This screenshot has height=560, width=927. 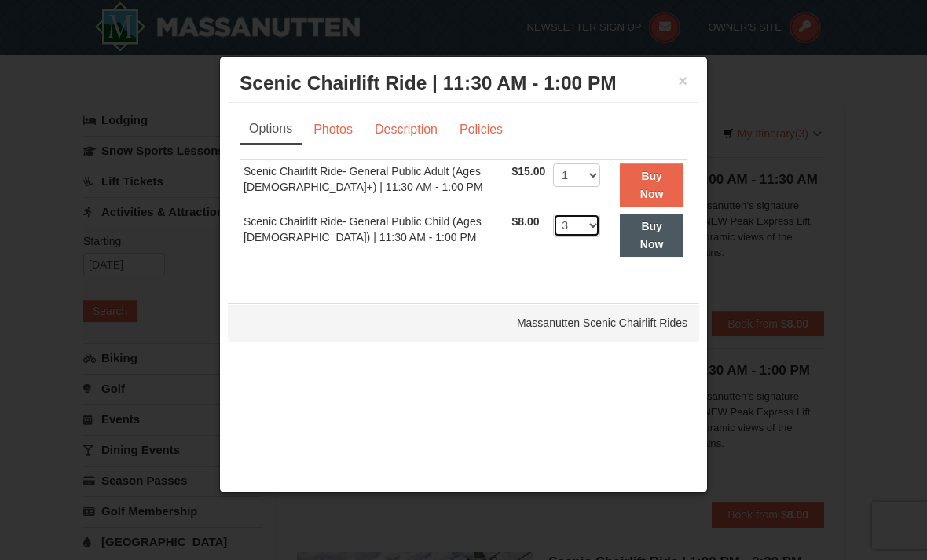 I want to click on div: Massanutten Scenic Chairlift Rides, so click(x=464, y=323).